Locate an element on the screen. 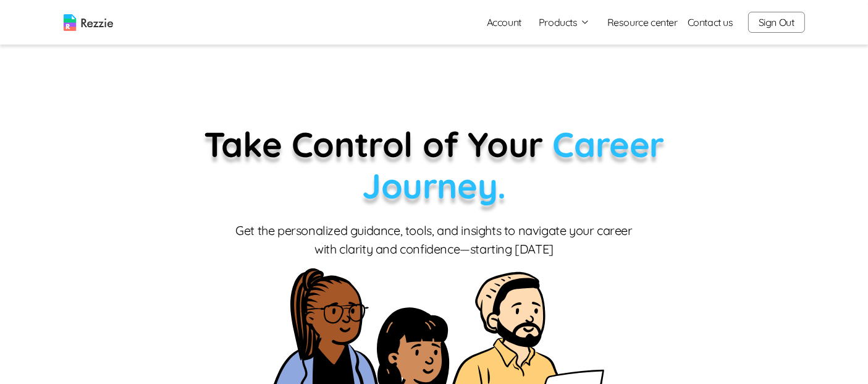  a: Account is located at coordinates (504, 22).